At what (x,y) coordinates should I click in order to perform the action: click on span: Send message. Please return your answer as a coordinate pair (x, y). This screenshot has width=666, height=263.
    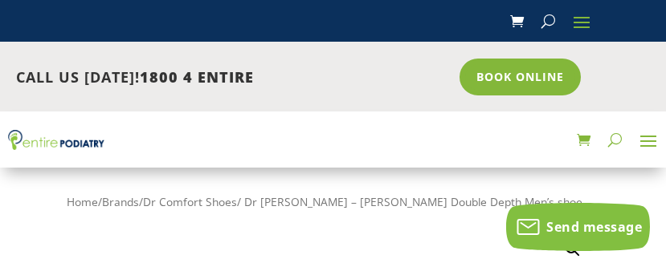
    Looking at the image, I should click on (593, 227).